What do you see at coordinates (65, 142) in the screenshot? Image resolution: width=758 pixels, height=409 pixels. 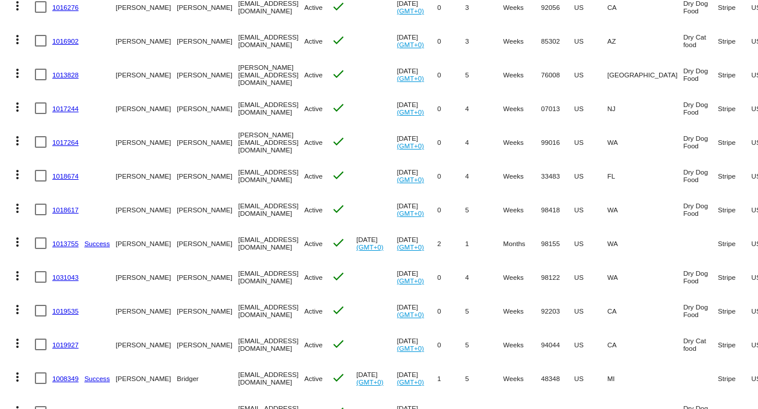 I see `a: 1017264` at bounding box center [65, 142].